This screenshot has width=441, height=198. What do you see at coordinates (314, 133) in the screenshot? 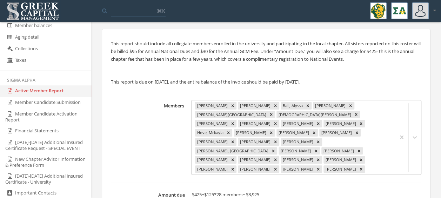
I see `div: Remove Kruse, Leah` at bounding box center [314, 133].